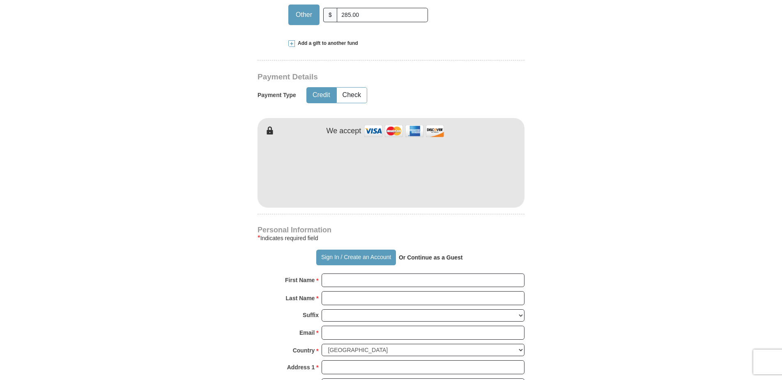 The width and height of the screenshot is (782, 380). What do you see at coordinates (321, 95) in the screenshot?
I see `button: Credit` at bounding box center [321, 95].